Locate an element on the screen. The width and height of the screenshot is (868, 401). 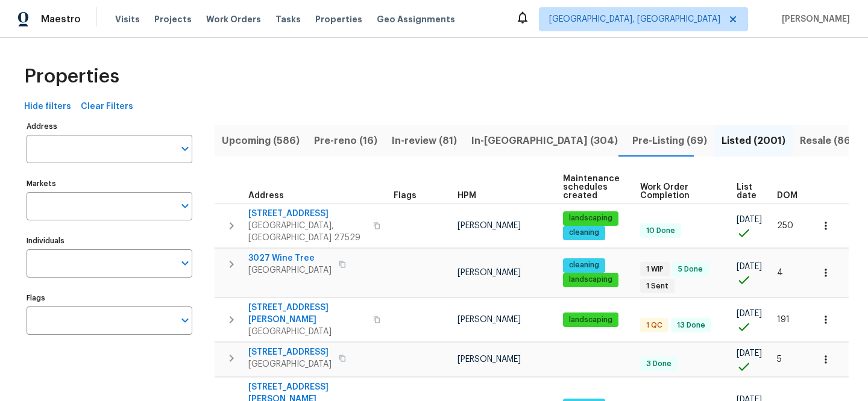
label: Flags is located at coordinates (109, 298).